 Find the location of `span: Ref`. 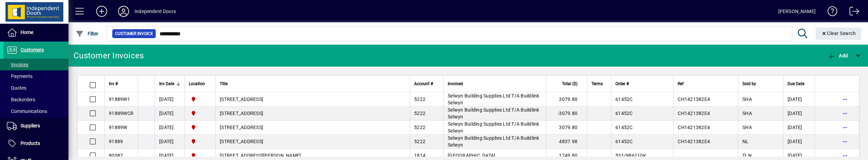

span: Ref is located at coordinates (681, 84).